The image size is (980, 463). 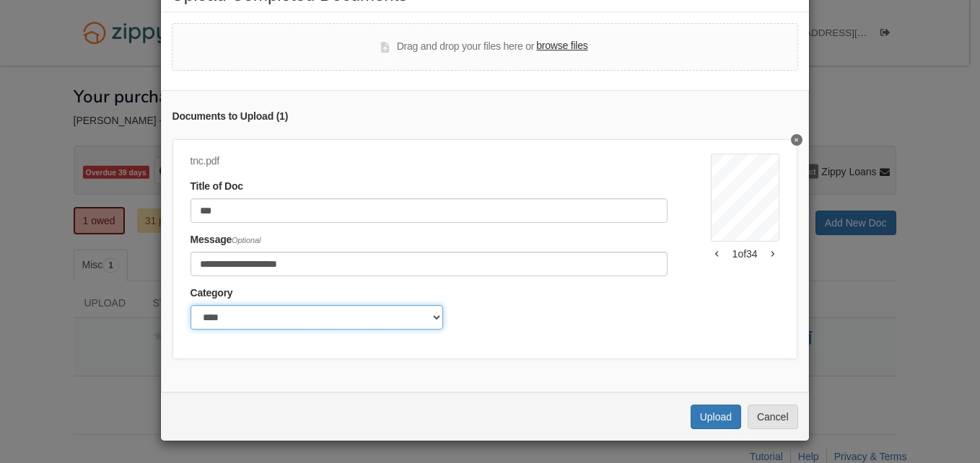 I want to click on div: Drag and drop your files here or, so click(x=484, y=47).